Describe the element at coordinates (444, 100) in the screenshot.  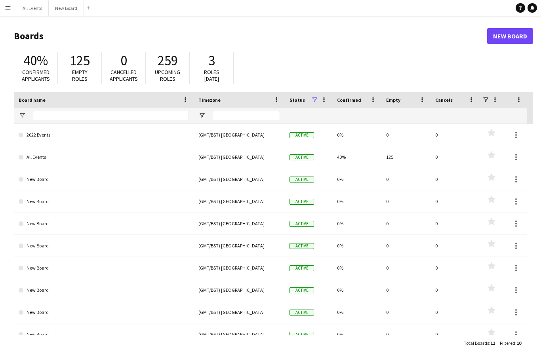
I see `span: Cancels` at that location.